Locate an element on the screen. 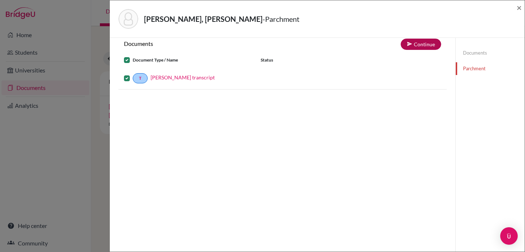 The height and width of the screenshot is (252, 525). button: Close is located at coordinates (519, 8).